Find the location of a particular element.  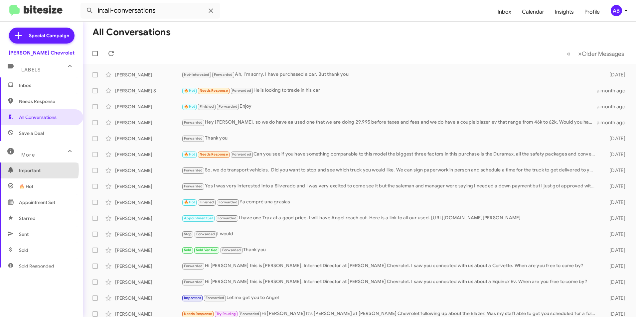

div: Ya compré una grasias is located at coordinates (390, 202).